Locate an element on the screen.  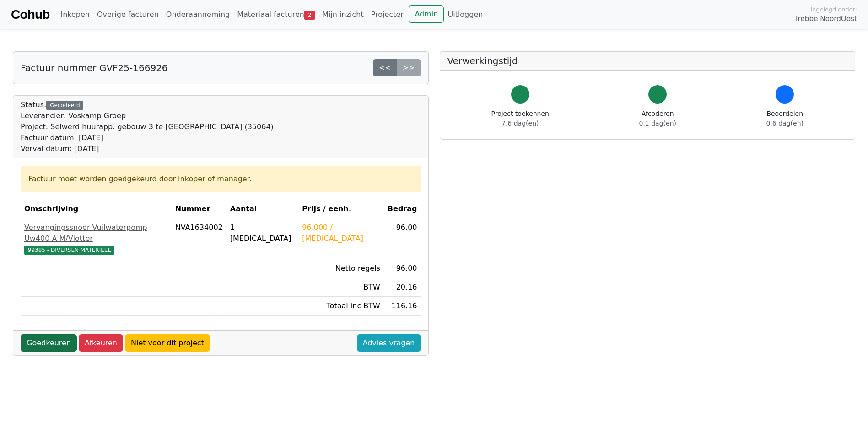
h5: Verwerkingstijd is located at coordinates (647, 61).